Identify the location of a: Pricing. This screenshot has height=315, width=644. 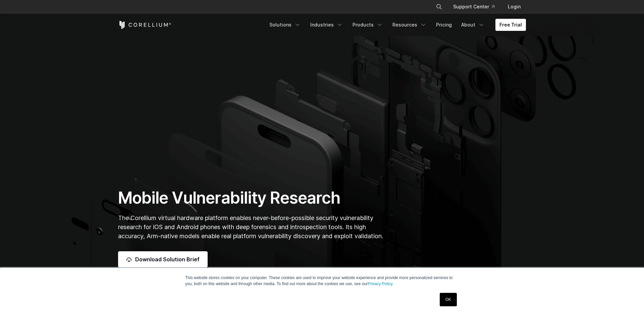
(443, 25).